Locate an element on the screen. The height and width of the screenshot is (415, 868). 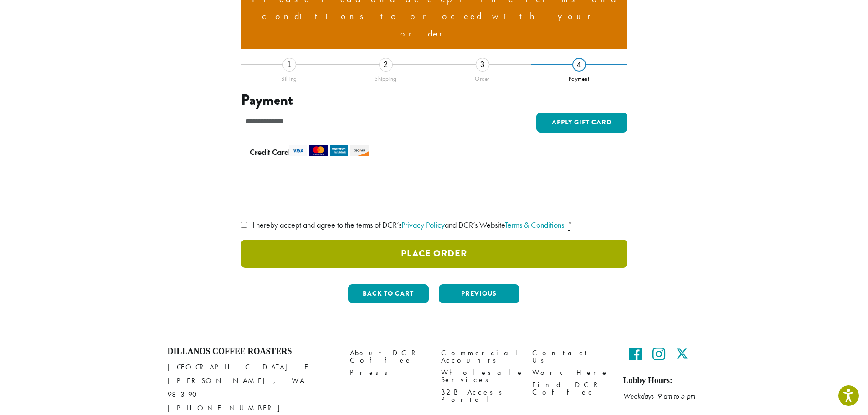
em: Weekdays 9 am to 5 pm is located at coordinates (659, 396).